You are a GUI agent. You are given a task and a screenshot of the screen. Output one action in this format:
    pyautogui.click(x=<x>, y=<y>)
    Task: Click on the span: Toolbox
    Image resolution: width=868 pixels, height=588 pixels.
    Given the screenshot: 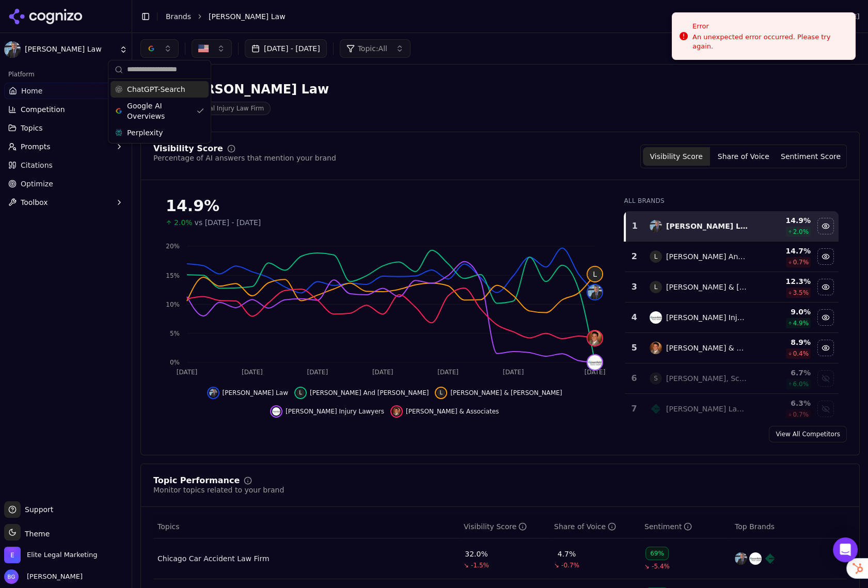 What is the action you would take?
    pyautogui.click(x=34, y=202)
    